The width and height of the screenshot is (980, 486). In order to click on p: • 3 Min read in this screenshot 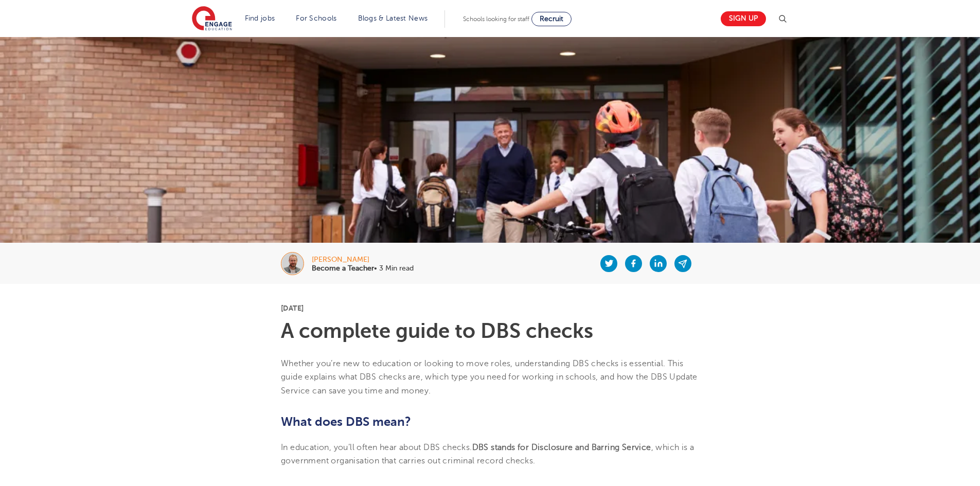, I will do `click(363, 268)`.